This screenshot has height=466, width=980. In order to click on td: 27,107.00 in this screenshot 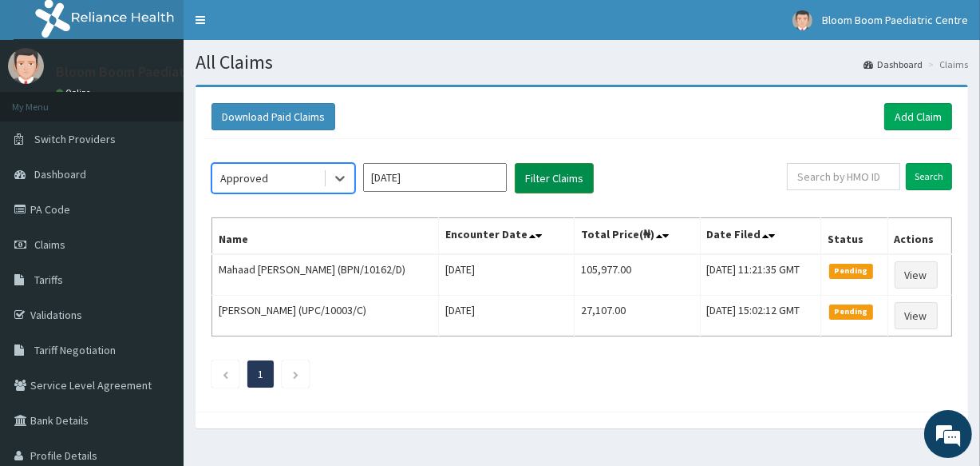, I will do `click(637, 316)`.